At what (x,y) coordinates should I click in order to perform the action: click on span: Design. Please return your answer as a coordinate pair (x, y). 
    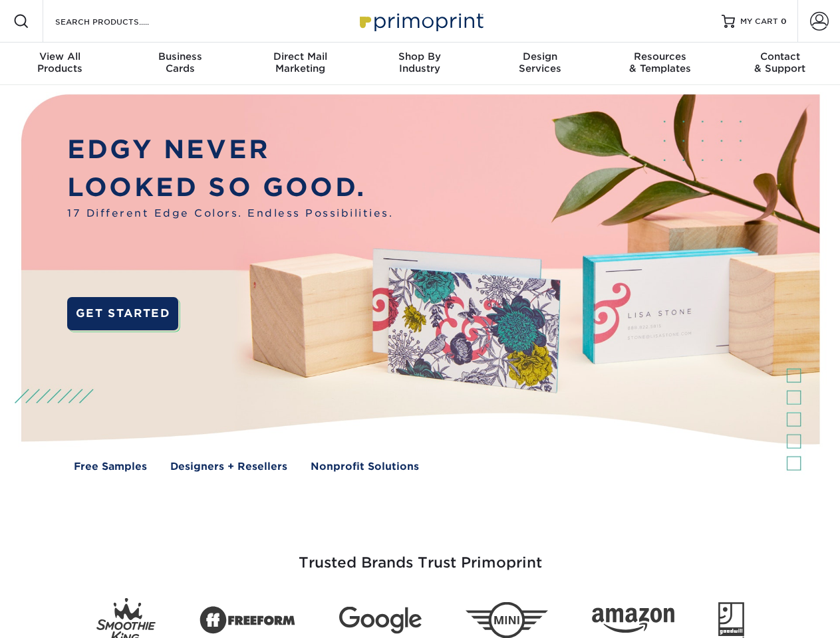
    Looking at the image, I should click on (540, 56).